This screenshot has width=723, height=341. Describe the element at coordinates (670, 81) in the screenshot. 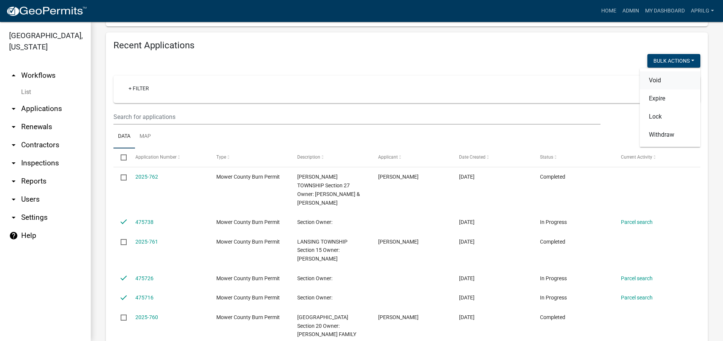

I see `button: Void` at that location.